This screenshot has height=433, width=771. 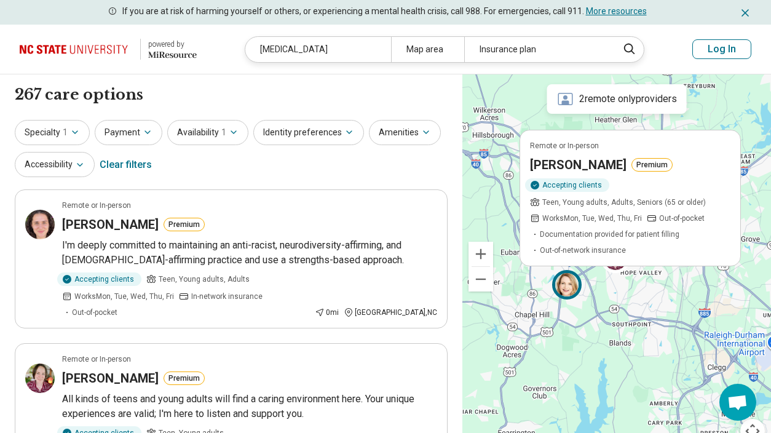 What do you see at coordinates (583, 250) in the screenshot?
I see `span: Out-of-network insurance` at bounding box center [583, 250].